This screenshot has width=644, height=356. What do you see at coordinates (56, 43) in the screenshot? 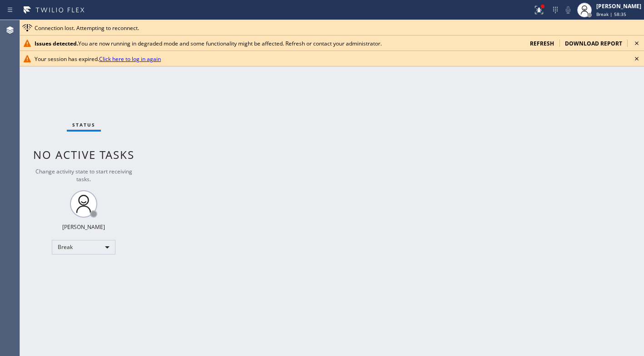
I see `b: Issues detected.` at bounding box center [56, 43].